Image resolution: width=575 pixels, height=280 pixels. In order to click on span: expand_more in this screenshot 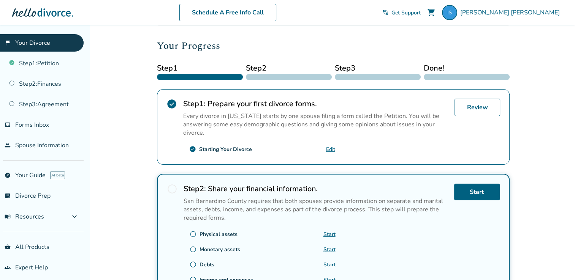, I will do `click(74, 217)`.